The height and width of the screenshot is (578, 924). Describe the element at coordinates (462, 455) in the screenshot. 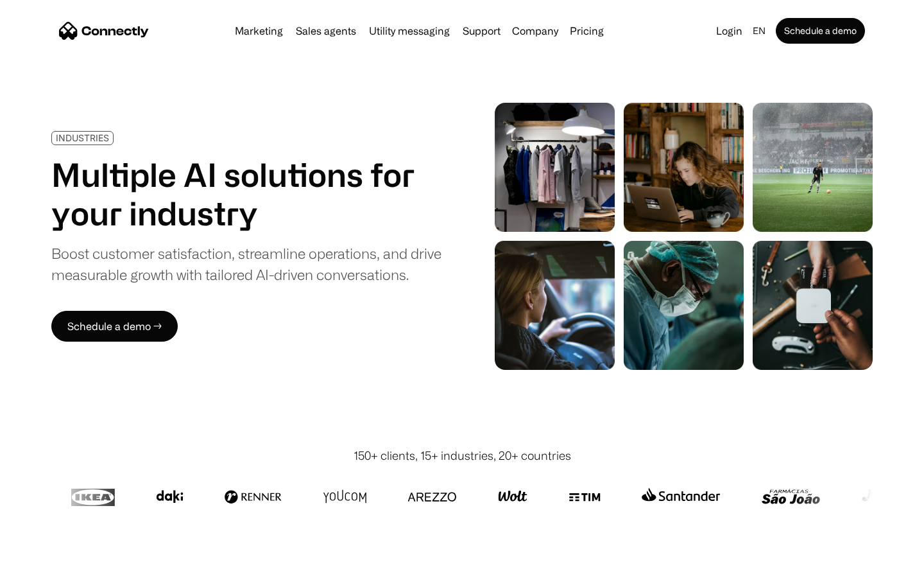

I see `div: 150+ clients, 15+ industries, 20+ countries` at that location.